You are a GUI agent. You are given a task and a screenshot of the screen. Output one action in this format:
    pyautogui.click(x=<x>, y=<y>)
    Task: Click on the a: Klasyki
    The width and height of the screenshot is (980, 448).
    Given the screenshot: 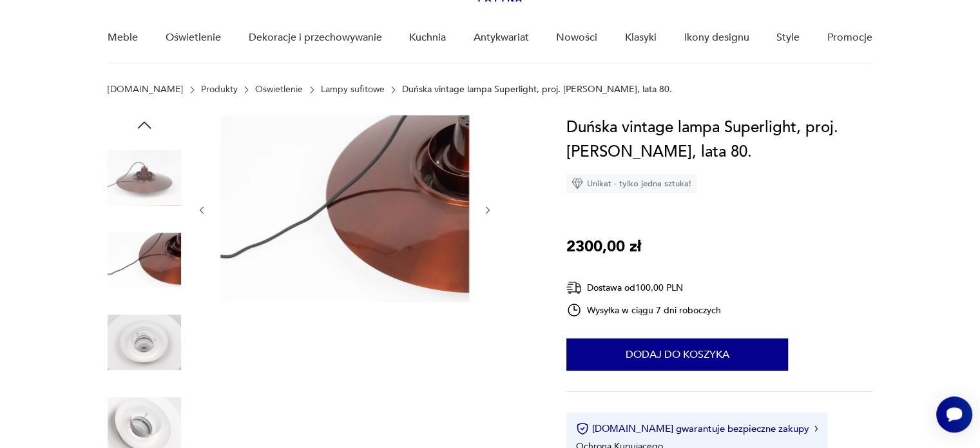 What is the action you would take?
    pyautogui.click(x=640, y=37)
    